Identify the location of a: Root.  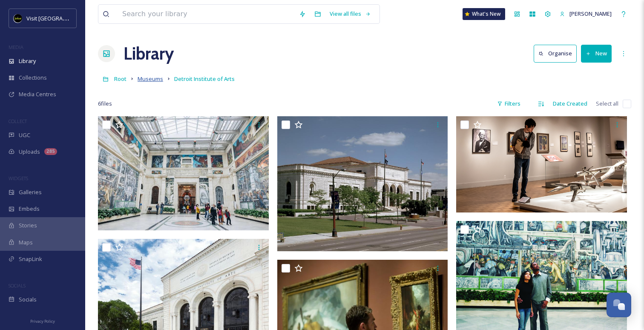
(120, 79).